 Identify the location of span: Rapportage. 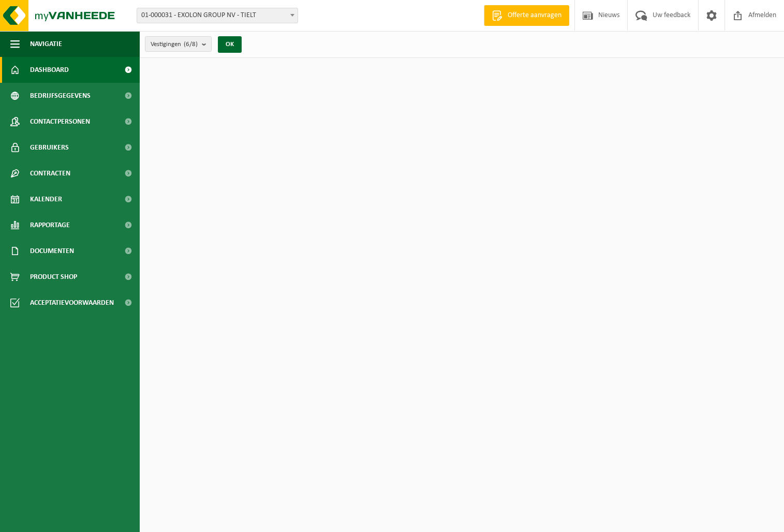
(50, 225).